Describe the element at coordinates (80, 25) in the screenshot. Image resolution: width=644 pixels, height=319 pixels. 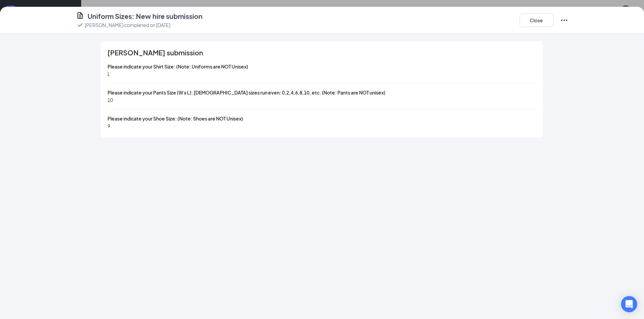
I see `svg: Checkmark` at that location.